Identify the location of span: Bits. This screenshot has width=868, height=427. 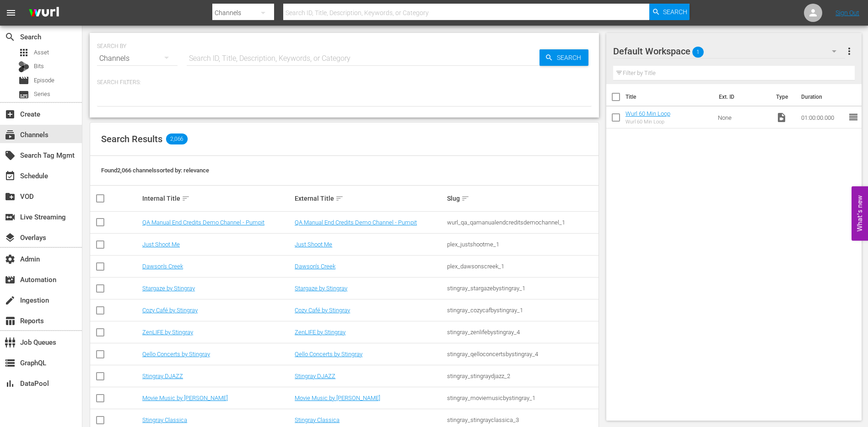
(39, 66).